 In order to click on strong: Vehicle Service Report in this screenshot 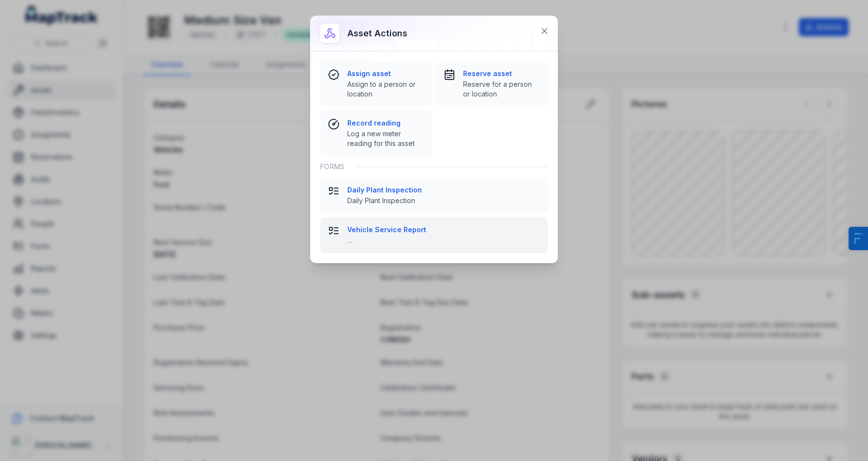, I will do `click(443, 229)`.